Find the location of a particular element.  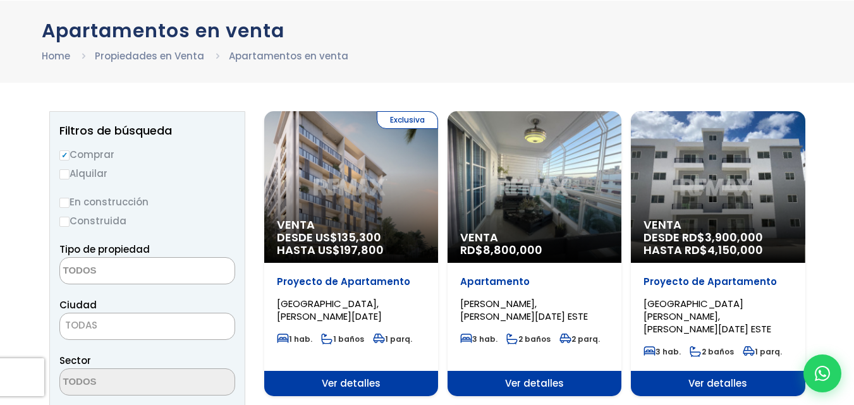

input: Comprar is located at coordinates (64, 156).